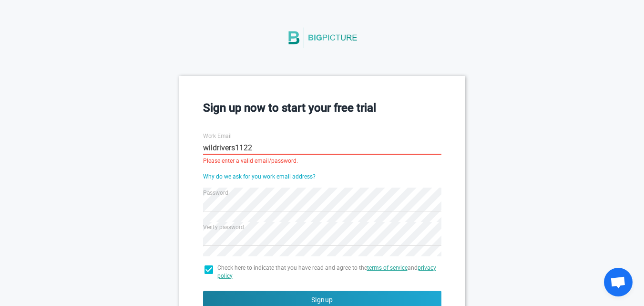 Image resolution: width=644 pixels, height=306 pixels. What do you see at coordinates (322, 108) in the screenshot?
I see `h3: Sign up now to start your free trial` at bounding box center [322, 108].